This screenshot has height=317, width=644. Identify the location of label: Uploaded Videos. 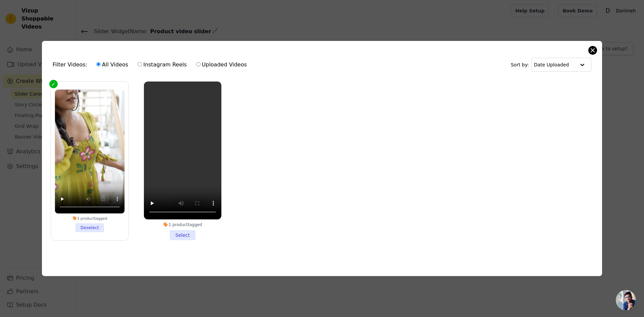
(222, 65).